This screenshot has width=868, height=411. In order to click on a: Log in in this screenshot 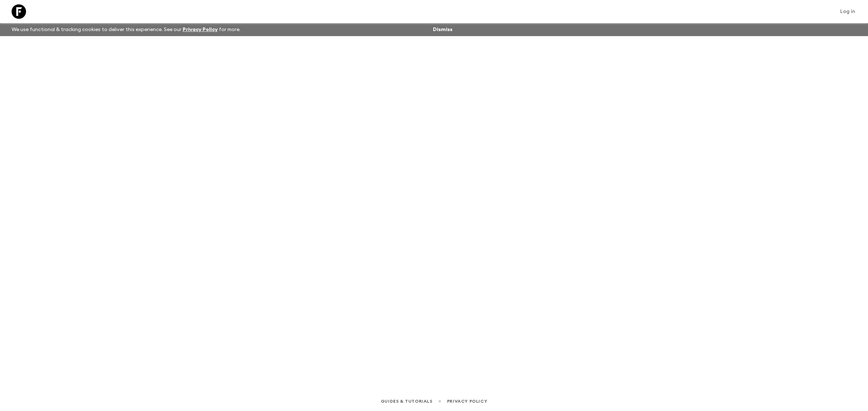, I will do `click(848, 12)`.